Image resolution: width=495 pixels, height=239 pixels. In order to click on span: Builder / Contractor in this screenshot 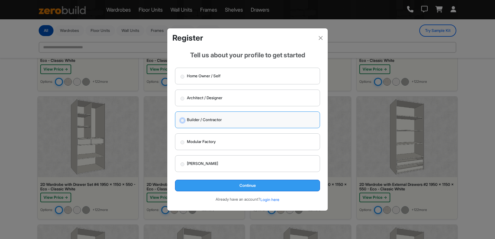, I will do `click(204, 120)`.